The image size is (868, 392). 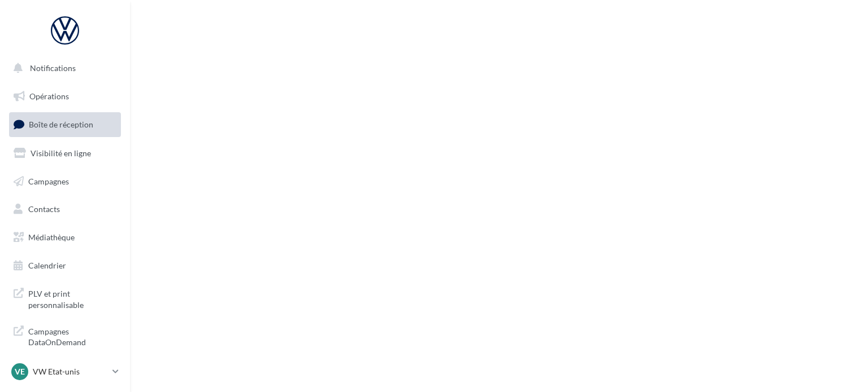 I want to click on button: Notifications, so click(x=62, y=68).